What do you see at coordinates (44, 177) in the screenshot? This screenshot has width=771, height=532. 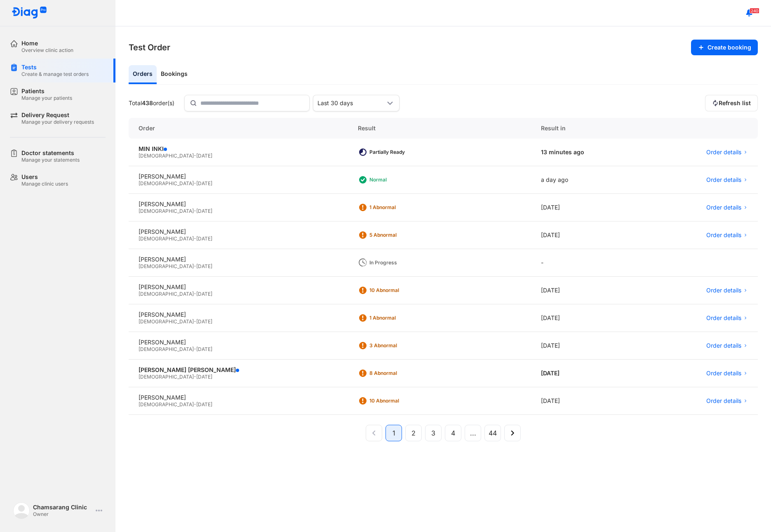 I see `div: Users` at bounding box center [44, 177].